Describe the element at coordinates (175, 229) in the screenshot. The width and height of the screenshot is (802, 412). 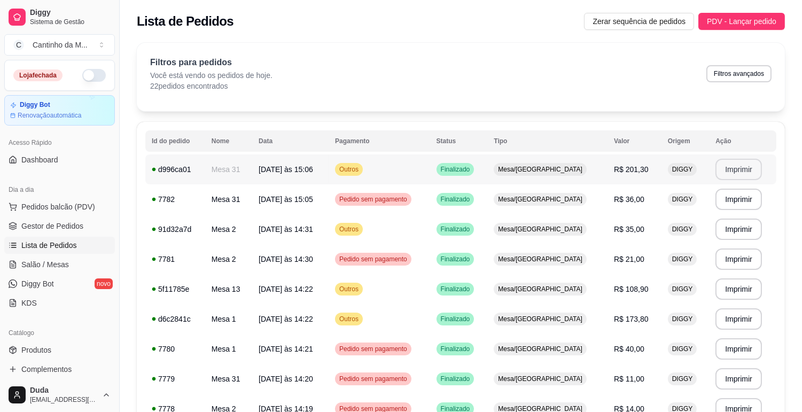
I see `div: 91d32a7d` at that location.